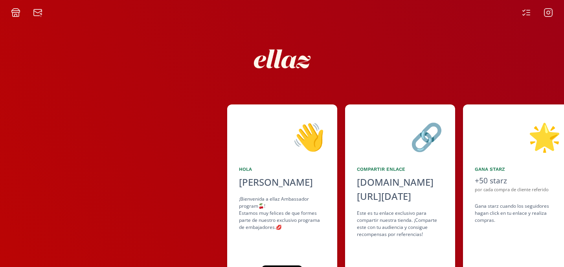  What do you see at coordinates (282, 214) in the screenshot?
I see `div: ¡Bienvenida a ellaz Ambassador program🍒! Estamos muy felices de que formes parte de nuestro exclu...` at bounding box center [282, 214].